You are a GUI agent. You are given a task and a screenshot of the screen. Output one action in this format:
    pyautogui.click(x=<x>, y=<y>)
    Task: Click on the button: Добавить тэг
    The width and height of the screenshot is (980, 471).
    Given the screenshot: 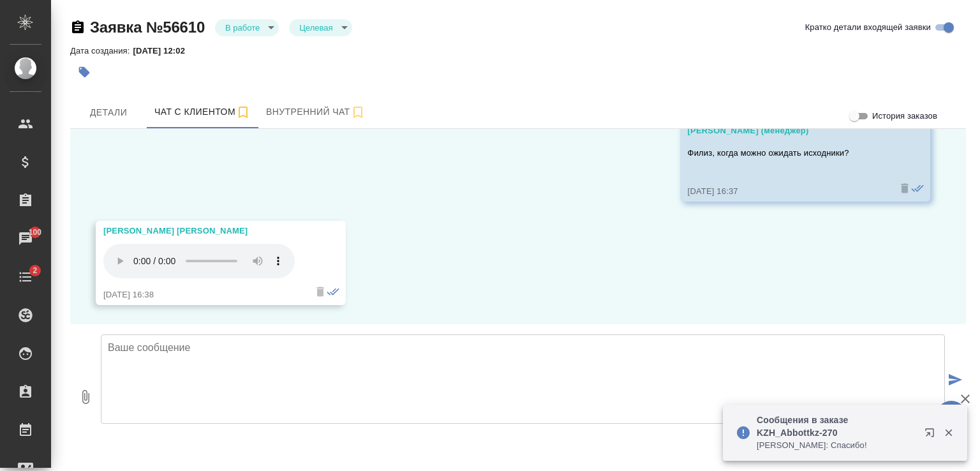 What is the action you would take?
    pyautogui.click(x=84, y=72)
    